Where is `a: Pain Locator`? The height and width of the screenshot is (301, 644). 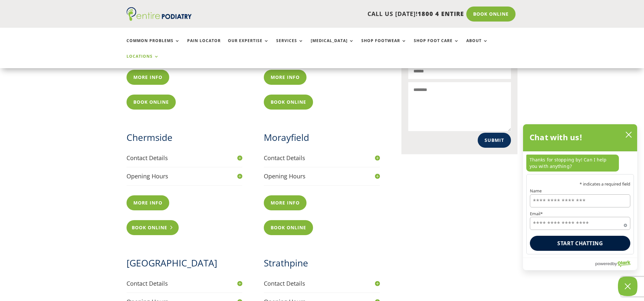 a: Pain Locator is located at coordinates (204, 45).